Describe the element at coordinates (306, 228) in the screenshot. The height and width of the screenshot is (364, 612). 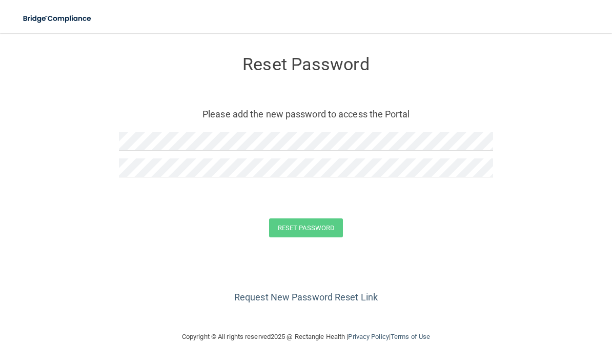
I see `button: Reset Password` at that location.